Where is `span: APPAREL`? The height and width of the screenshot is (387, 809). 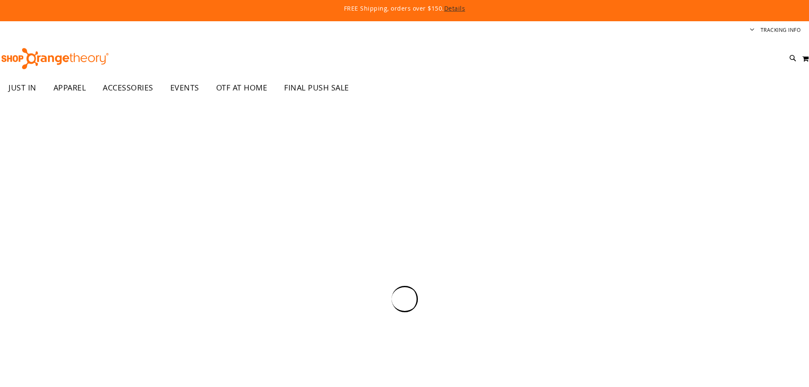 span: APPAREL is located at coordinates (70, 88).